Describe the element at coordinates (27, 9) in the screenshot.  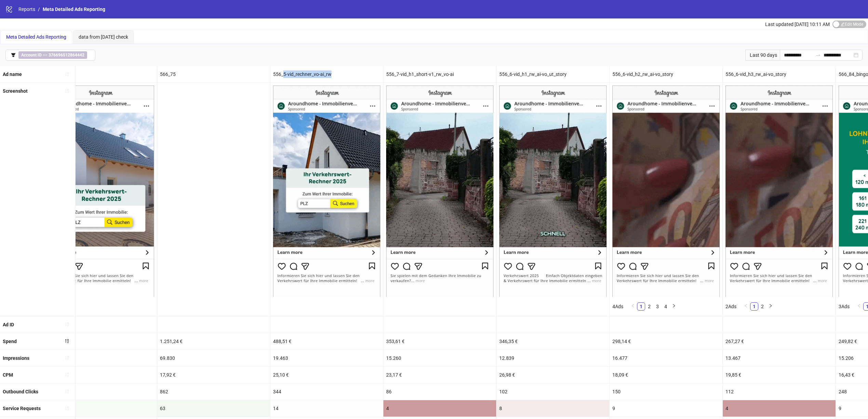
I see `a: Reports` at that location.